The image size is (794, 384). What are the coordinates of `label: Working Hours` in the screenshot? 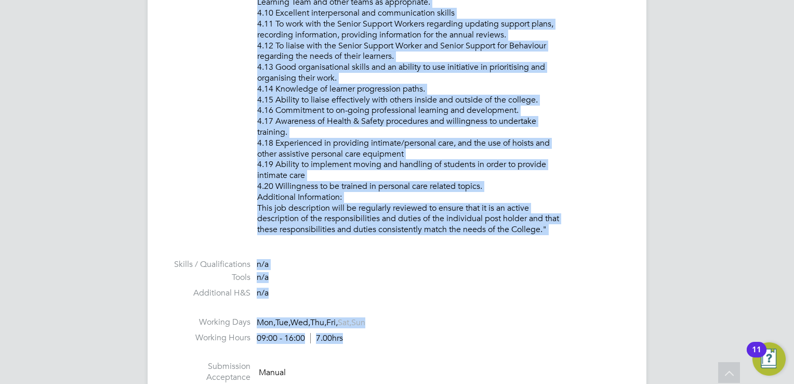 It's located at (210, 337).